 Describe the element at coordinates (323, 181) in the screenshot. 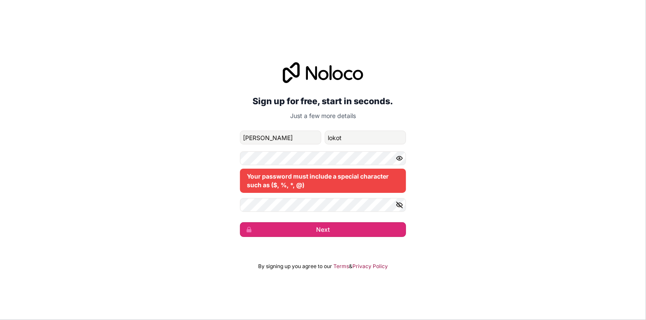

I see `div: Your password must include a special character such as ($, %, *, @)` at that location.